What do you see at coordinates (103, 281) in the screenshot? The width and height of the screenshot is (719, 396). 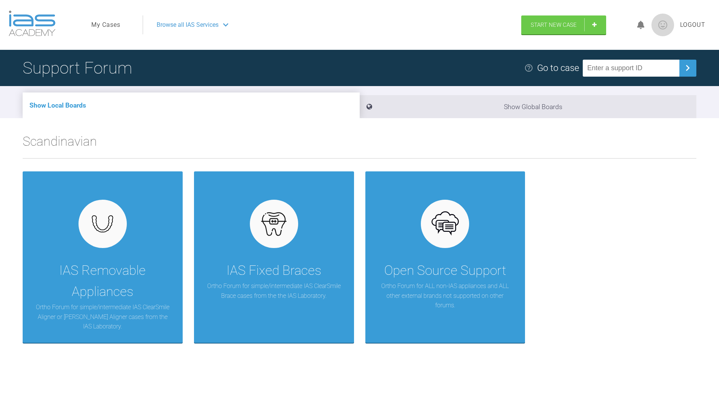 I see `div: IAS Removable Appliances` at bounding box center [103, 281].